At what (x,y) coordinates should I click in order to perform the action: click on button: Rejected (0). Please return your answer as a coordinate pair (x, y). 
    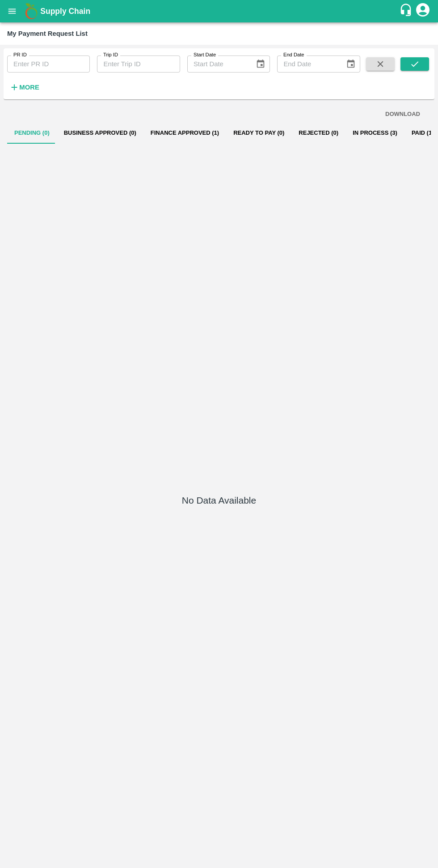
    Looking at the image, I should click on (319, 133).